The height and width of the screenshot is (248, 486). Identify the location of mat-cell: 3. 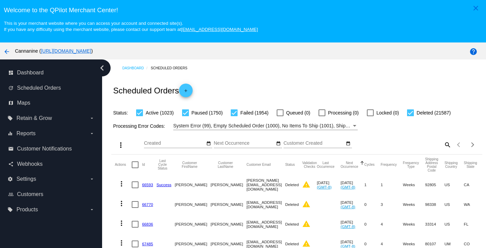
(392, 205).